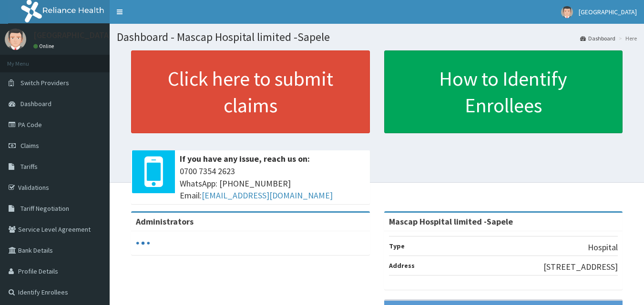 This screenshot has height=305, width=644. Describe the element at coordinates (397, 246) in the screenshot. I see `b: Type` at that location.